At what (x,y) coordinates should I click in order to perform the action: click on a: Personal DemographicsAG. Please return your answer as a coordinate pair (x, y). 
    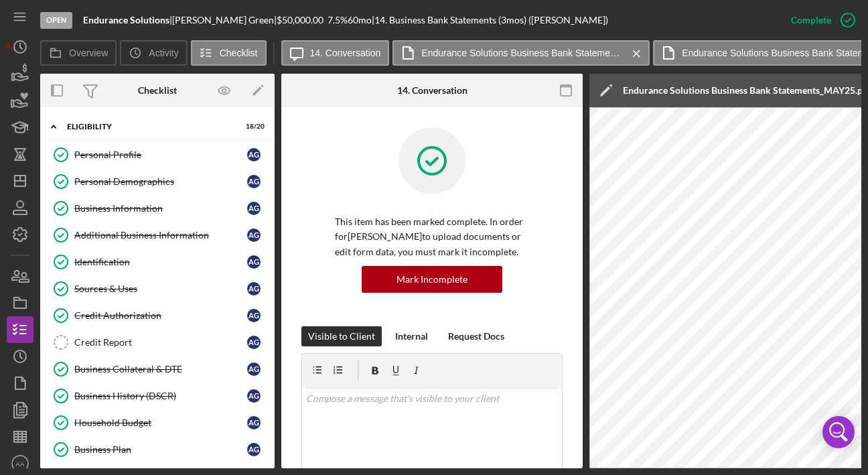
    Looking at the image, I should click on (157, 181).